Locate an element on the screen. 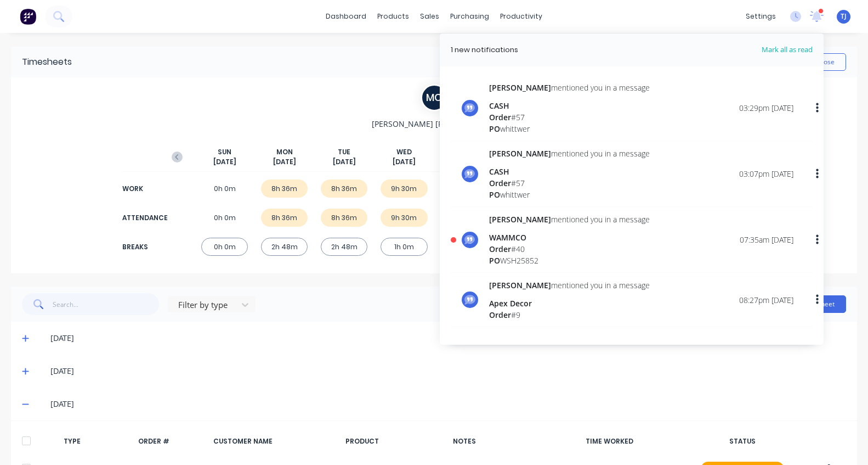 The height and width of the screenshot is (465, 868). span: MON is located at coordinates (285, 152).